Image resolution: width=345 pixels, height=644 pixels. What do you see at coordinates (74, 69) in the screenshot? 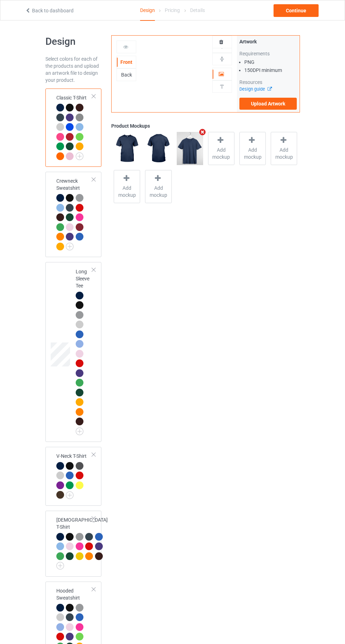
I see `div: Select colors for each of the products and upload an artwork file to design your product.` at bounding box center [74, 69].